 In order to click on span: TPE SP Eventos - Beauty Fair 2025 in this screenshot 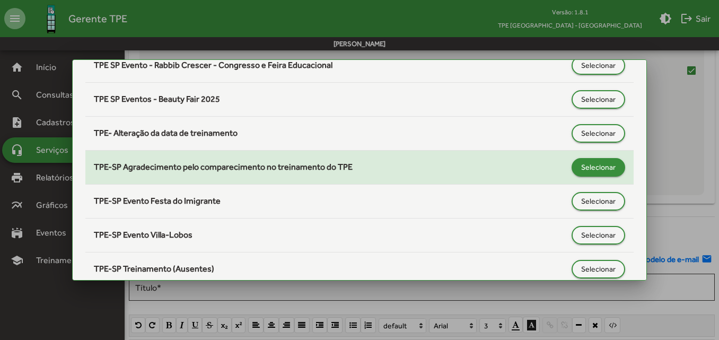, I will do `click(157, 99)`.